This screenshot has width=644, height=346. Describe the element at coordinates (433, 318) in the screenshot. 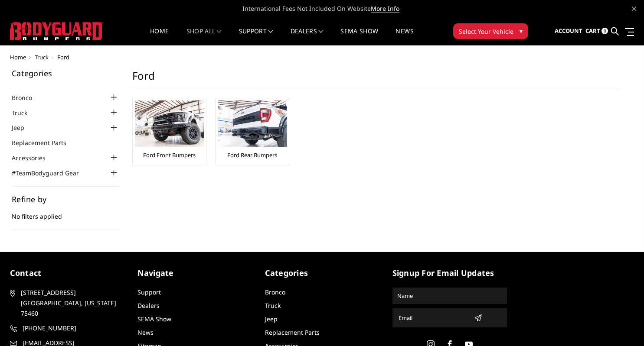

I see `input: Email` at that location.